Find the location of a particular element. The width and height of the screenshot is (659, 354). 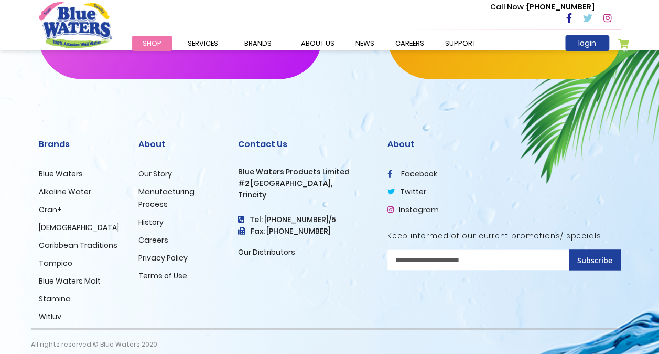

a: Terms of Use is located at coordinates (163, 275).